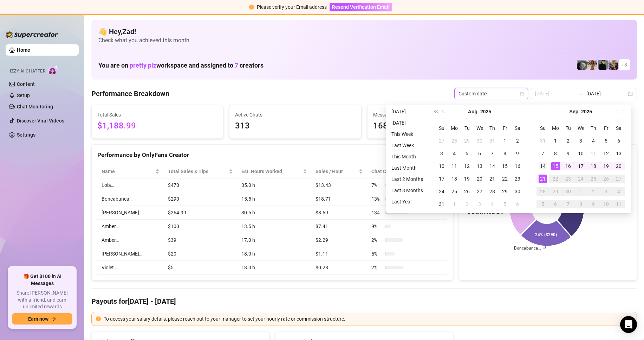  Describe the element at coordinates (480, 141) in the screenshot. I see `div: 30` at that location.